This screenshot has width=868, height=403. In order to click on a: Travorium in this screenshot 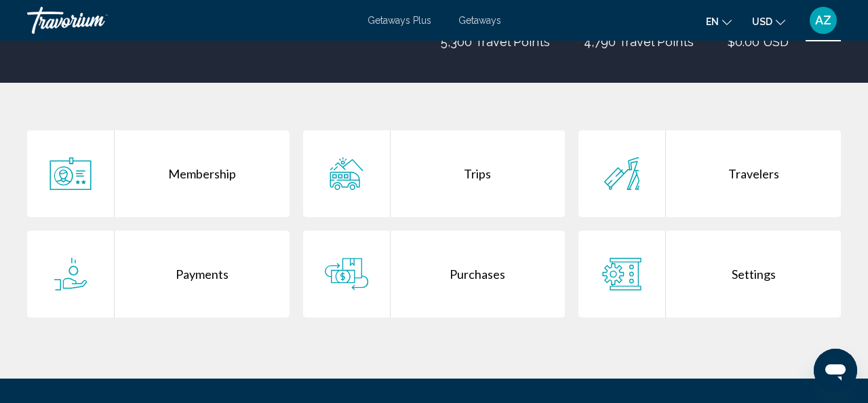, I will do `click(190, 21)`.